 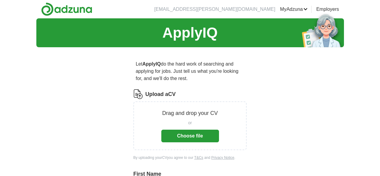 What do you see at coordinates (151, 64) in the screenshot?
I see `strong: ApplyIQ` at bounding box center [151, 64].